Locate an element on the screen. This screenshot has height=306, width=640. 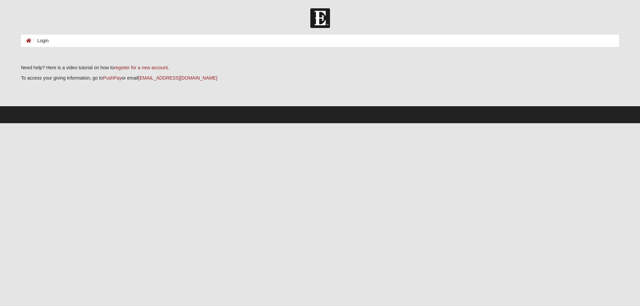
p: To access your giving information, go to or email is located at coordinates (320, 78).